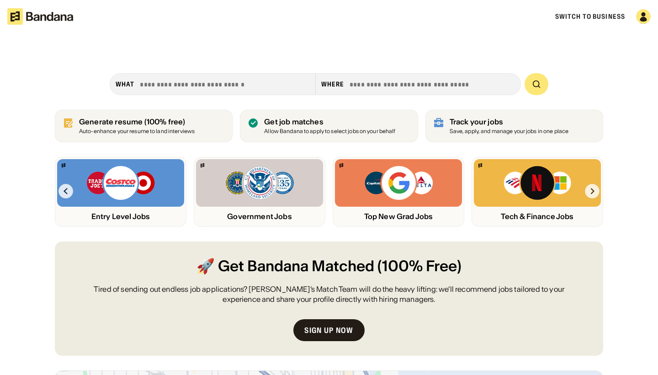 This screenshot has height=375, width=658. What do you see at coordinates (125, 84) in the screenshot?
I see `div: what` at bounding box center [125, 84].